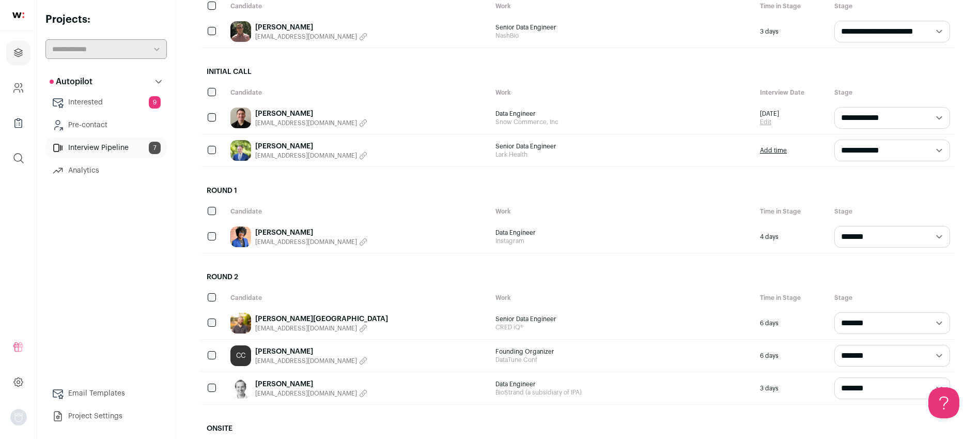  What do you see at coordinates (241, 32) in the screenshot?
I see `img: ce6f2912e88f2a634c09cddc15ddf0493949e871b3a62cd588cd299cfe2d0f82` at bounding box center [241, 32].